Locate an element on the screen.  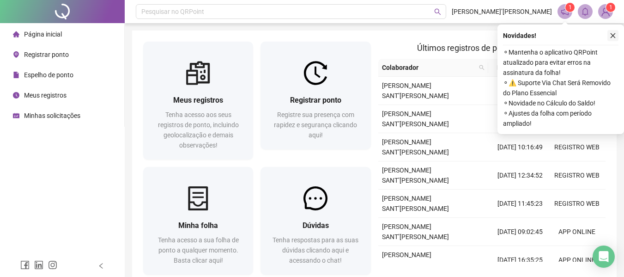
a: Meus registrosTenha acesso aos seus registros de ponto, incluindo geolocalização e demais observa... is located at coordinates (198, 100).